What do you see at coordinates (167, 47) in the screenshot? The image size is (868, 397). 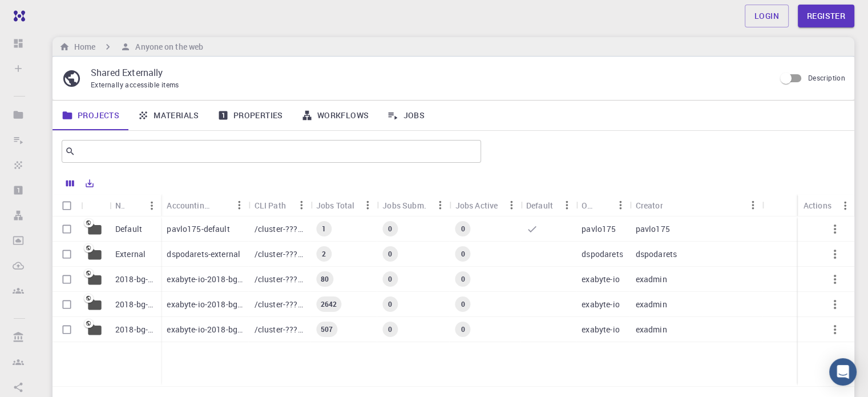 I see `h6: Anyone on the web` at bounding box center [167, 47].